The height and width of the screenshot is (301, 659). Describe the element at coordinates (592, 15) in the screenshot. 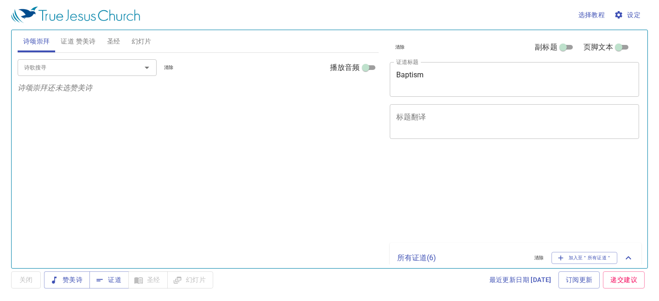

I see `span: 选择教程` at that location.